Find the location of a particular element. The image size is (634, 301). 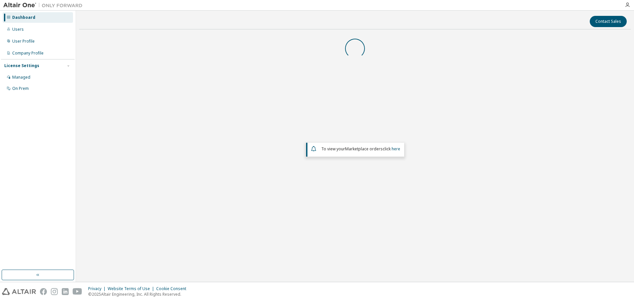

div: On Prem is located at coordinates (20, 88).